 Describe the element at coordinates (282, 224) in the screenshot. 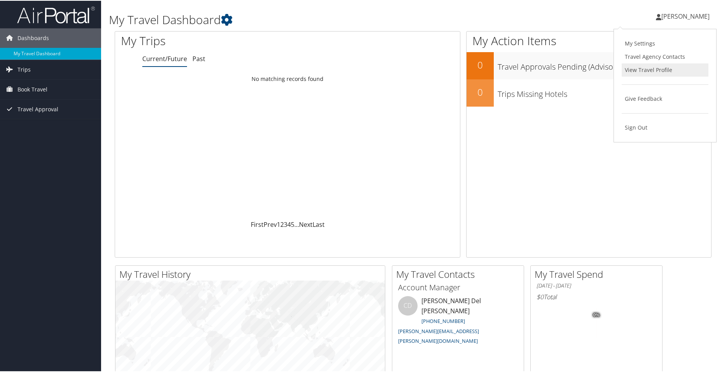

I see `a: 2` at that location.